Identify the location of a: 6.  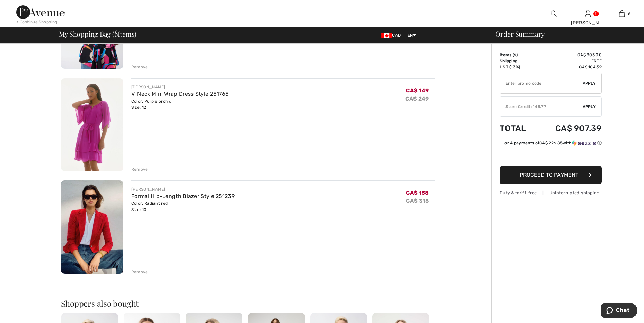
(621, 13).